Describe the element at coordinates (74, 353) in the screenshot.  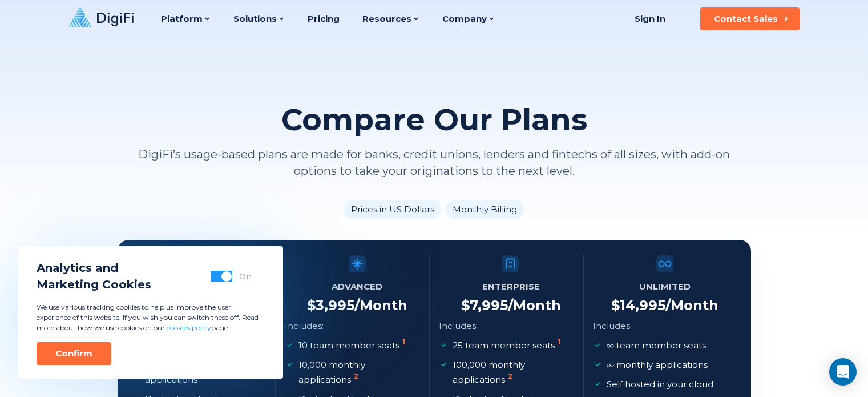
I see `button: Confirm` at that location.